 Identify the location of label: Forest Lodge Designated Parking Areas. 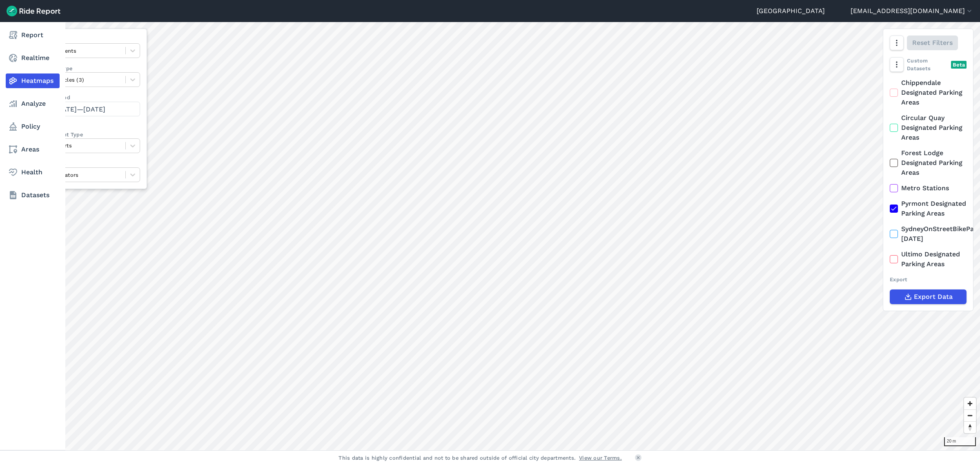
(928, 163).